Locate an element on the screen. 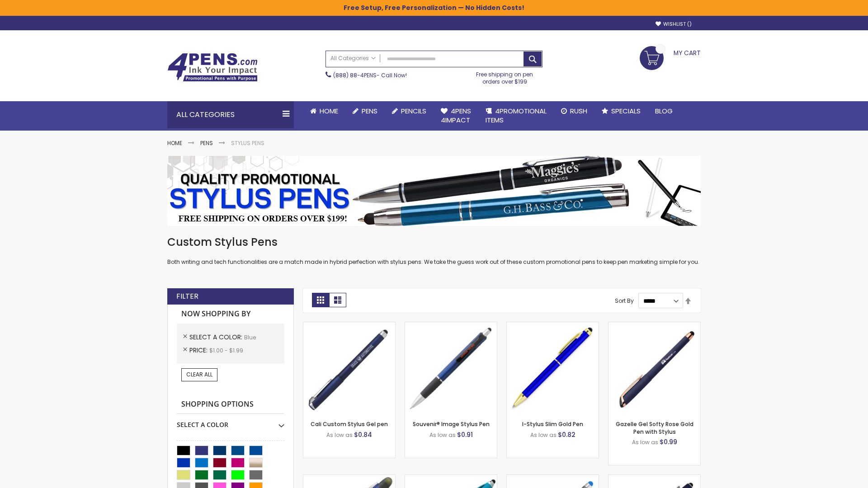  span: 4Pens 4impact is located at coordinates (455, 115).